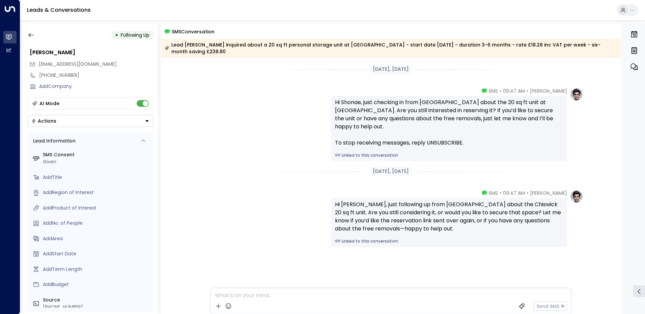 This screenshot has width=645, height=314. I want to click on div: AddStart Date, so click(96, 254).